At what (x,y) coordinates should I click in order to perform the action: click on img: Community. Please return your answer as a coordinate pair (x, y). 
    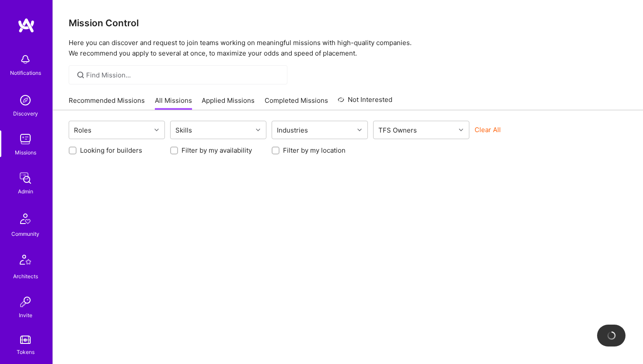
    Looking at the image, I should click on (25, 219).